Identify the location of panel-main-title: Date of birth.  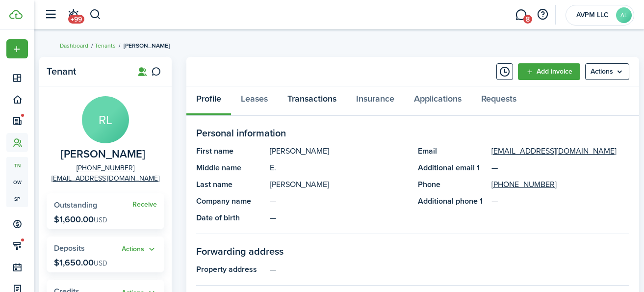
(230, 217).